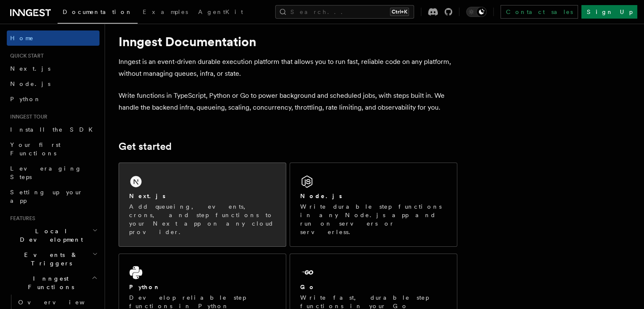 The height and width of the screenshot is (309, 644). Describe the element at coordinates (25, 99) in the screenshot. I see `span: Python` at that location.